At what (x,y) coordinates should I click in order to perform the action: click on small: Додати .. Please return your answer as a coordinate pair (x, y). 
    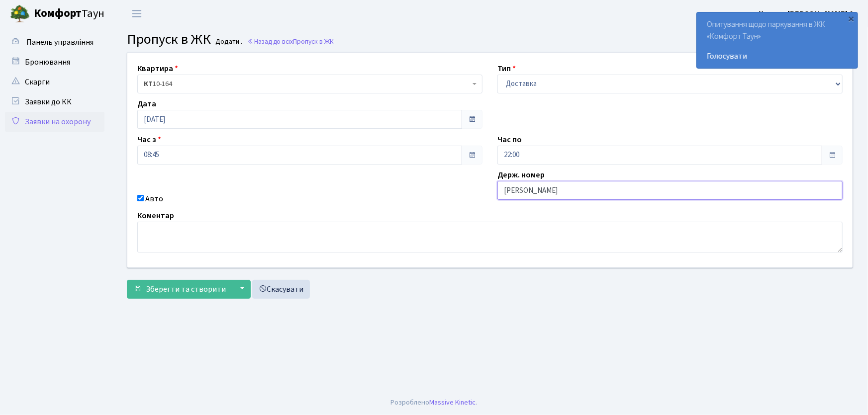
    Looking at the image, I should click on (228, 41).